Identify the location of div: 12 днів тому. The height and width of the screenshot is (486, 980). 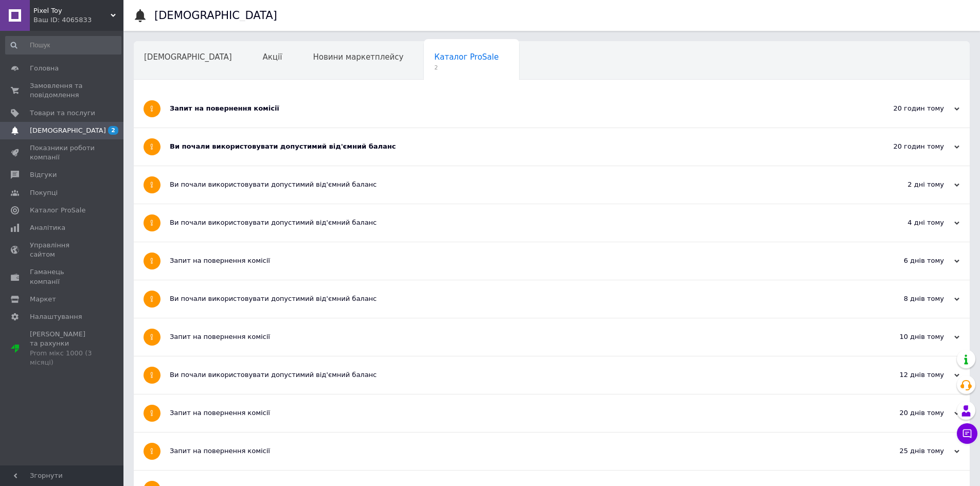
(908, 375).